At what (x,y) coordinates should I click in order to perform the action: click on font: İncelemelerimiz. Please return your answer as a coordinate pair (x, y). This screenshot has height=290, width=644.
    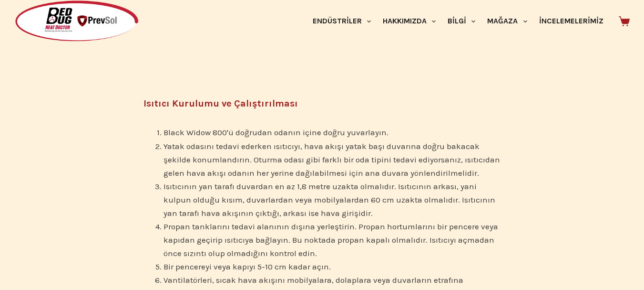
    Looking at the image, I should click on (571, 20).